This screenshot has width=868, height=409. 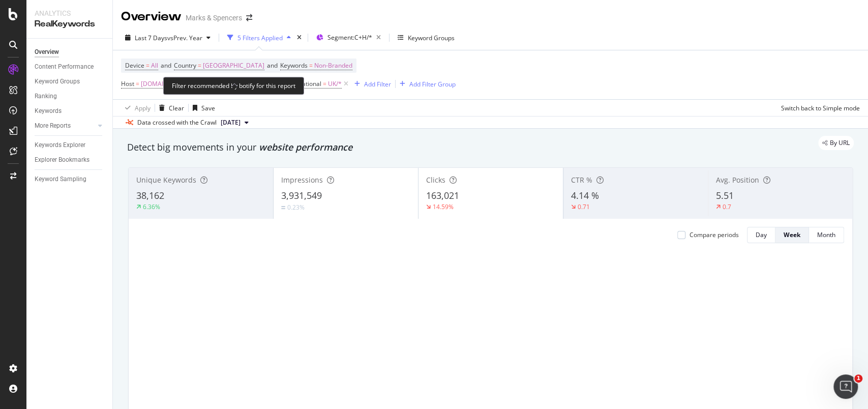 What do you see at coordinates (426, 37) in the screenshot?
I see `button: Keyword Groups` at bounding box center [426, 37].